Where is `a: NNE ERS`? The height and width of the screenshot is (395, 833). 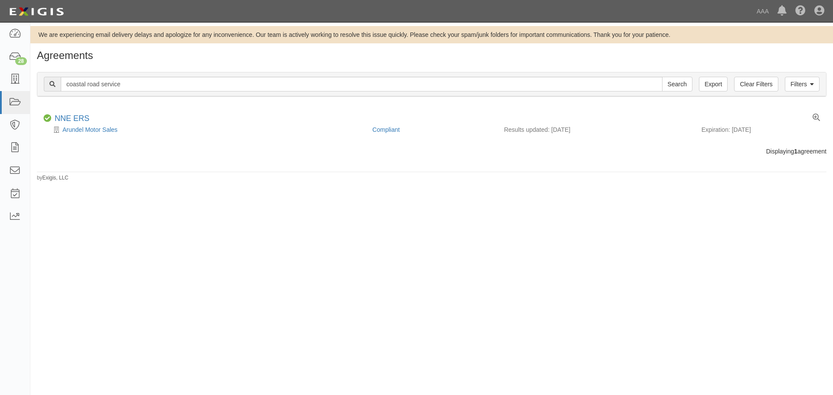
a: NNE ERS is located at coordinates (72, 118).